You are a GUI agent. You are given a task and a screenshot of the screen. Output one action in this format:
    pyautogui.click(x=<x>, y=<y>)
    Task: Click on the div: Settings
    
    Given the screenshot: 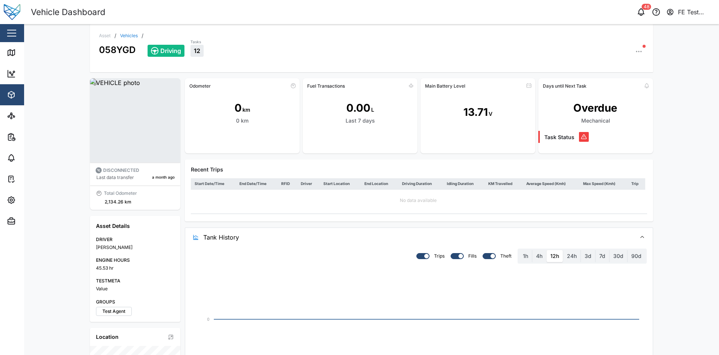 What is the action you would take?
    pyautogui.click(x=33, y=200)
    